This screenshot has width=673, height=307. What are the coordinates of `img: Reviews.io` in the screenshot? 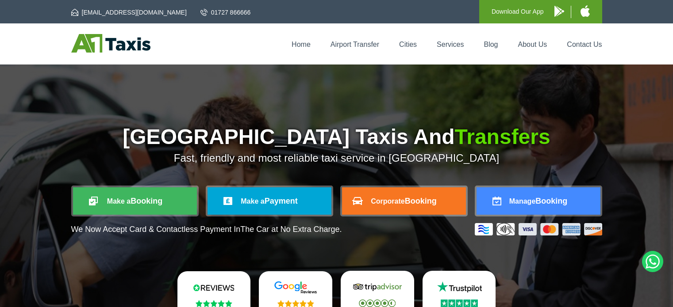 It's located at (214, 288).